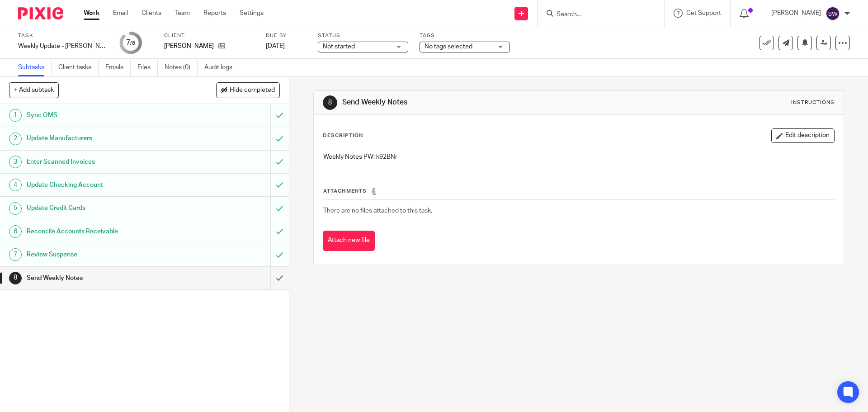 The height and width of the screenshot is (412, 868). Describe the element at coordinates (91, 13) in the screenshot. I see `a: Work` at that location.